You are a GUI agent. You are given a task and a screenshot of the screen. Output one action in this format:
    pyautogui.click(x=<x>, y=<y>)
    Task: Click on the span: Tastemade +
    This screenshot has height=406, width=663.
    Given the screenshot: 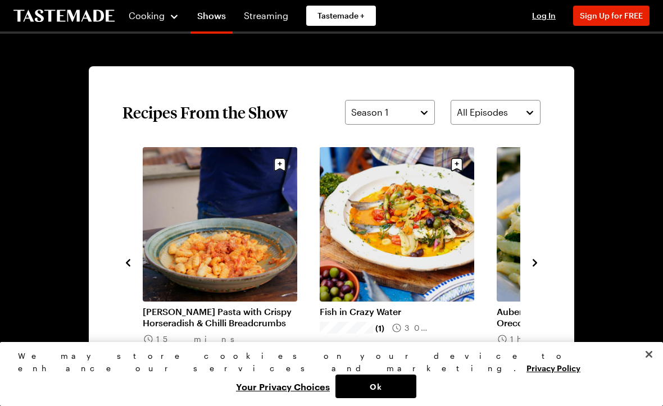 What is the action you would take?
    pyautogui.click(x=341, y=16)
    